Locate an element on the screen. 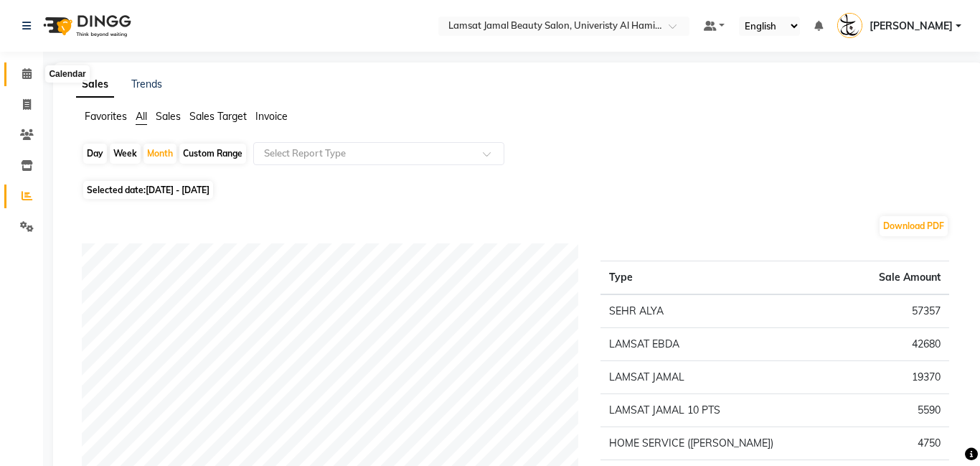 Image resolution: width=980 pixels, height=466 pixels. td: LAMSAT JAMAL 10 PTS is located at coordinates (722, 411).